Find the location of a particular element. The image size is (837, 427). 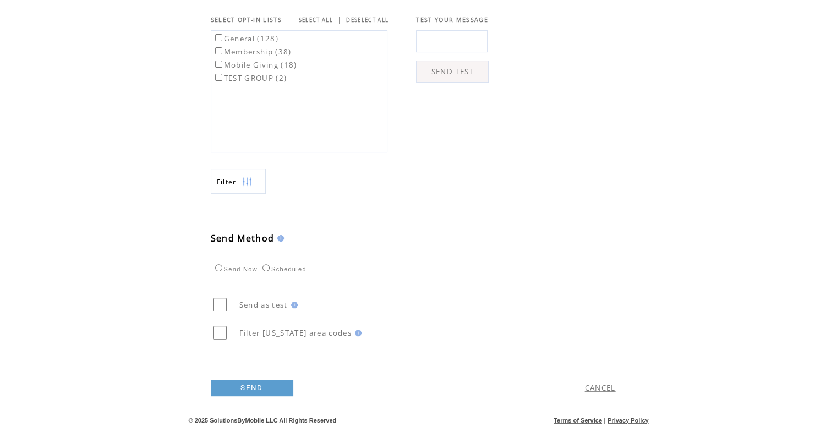

label: Send Now is located at coordinates (235, 269).